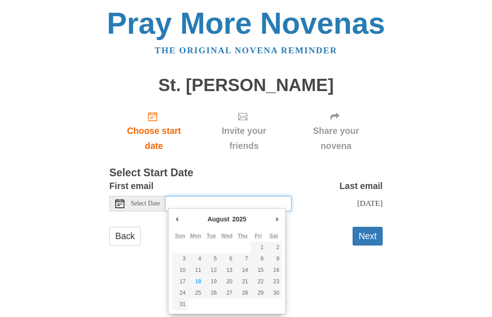 Image resolution: width=492 pixels, height=317 pixels. Describe the element at coordinates (242, 270) in the screenshot. I see `button: 14` at that location.